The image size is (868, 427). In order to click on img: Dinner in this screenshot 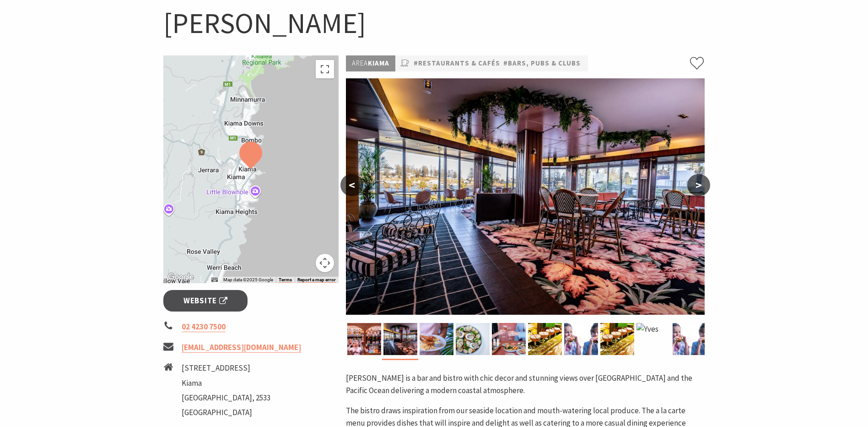, I will do `click(509, 339)`.